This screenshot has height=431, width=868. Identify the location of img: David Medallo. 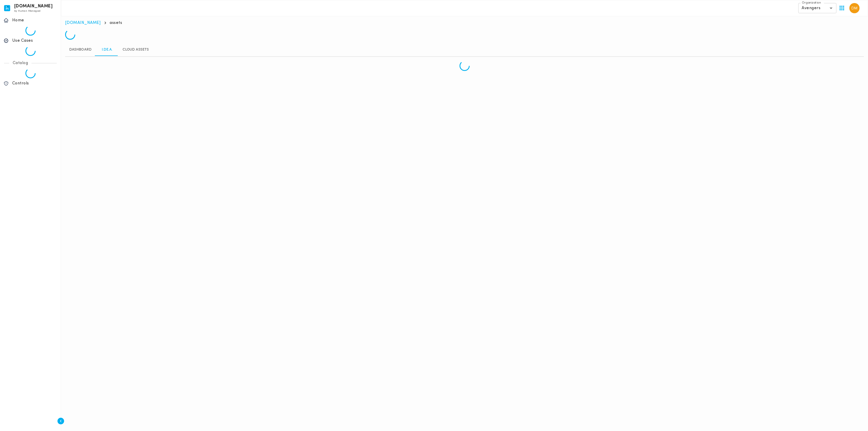
(855, 8).